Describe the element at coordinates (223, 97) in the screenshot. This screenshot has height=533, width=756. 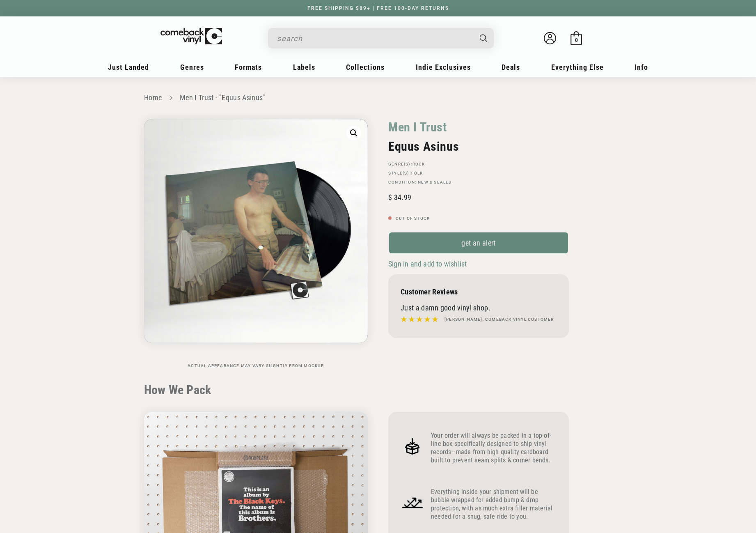
I see `a: Men I Trust - "Equus Asinus"` at that location.